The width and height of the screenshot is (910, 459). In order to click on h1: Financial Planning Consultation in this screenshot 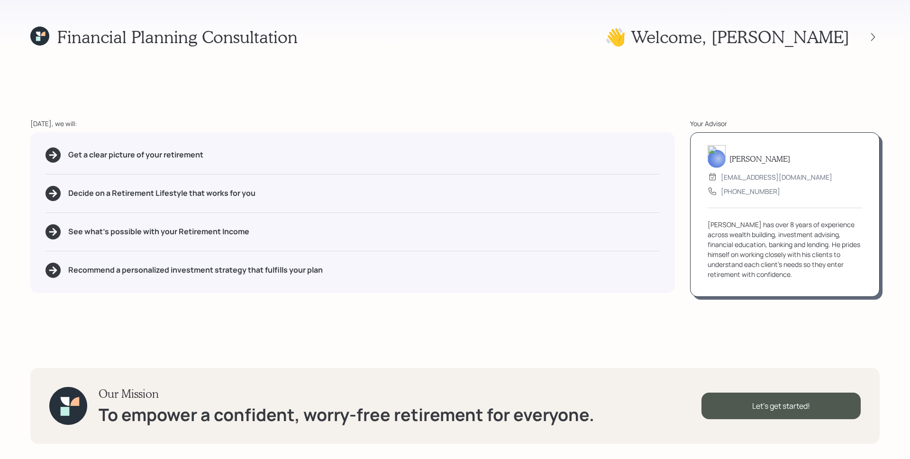, I will do `click(177, 37)`.